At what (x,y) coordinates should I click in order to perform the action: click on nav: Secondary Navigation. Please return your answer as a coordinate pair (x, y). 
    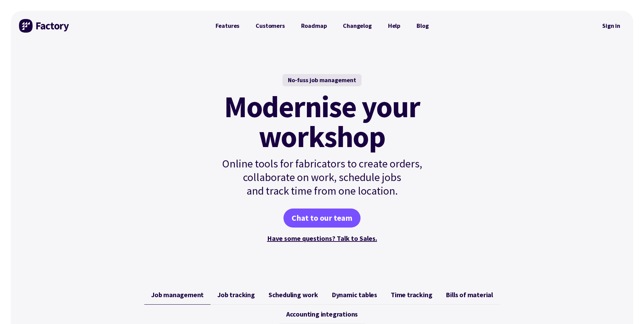
    Looking at the image, I should click on (611, 26).